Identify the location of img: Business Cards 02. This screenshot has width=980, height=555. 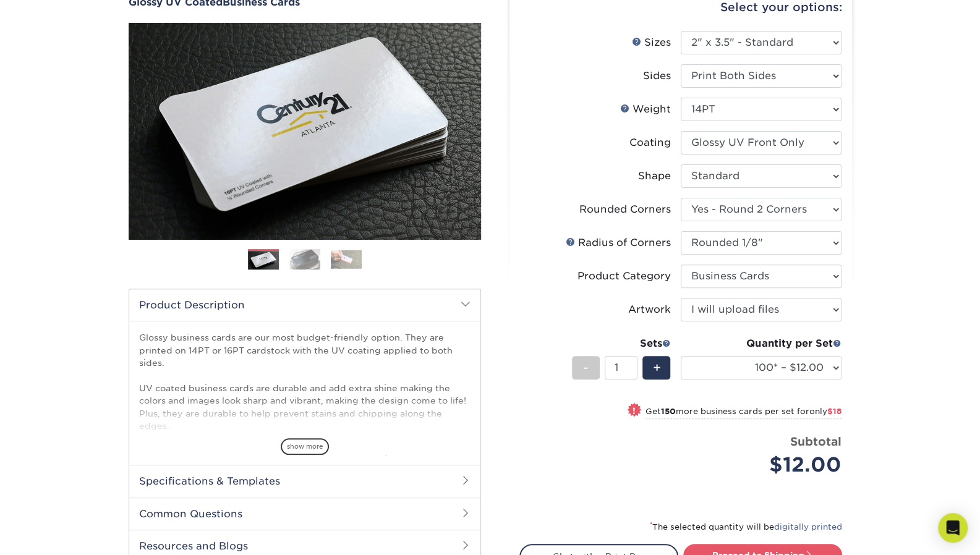
(305, 259).